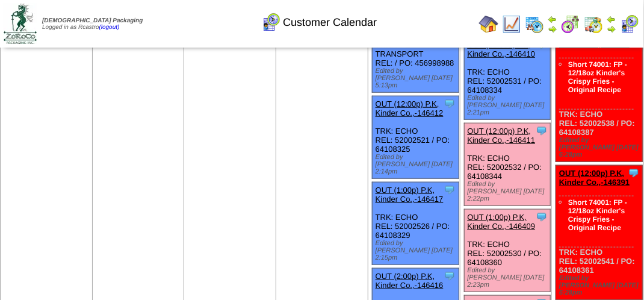 The image size is (644, 300). Describe the element at coordinates (594, 24) in the screenshot. I see `img: calendarinout.gif` at that location.